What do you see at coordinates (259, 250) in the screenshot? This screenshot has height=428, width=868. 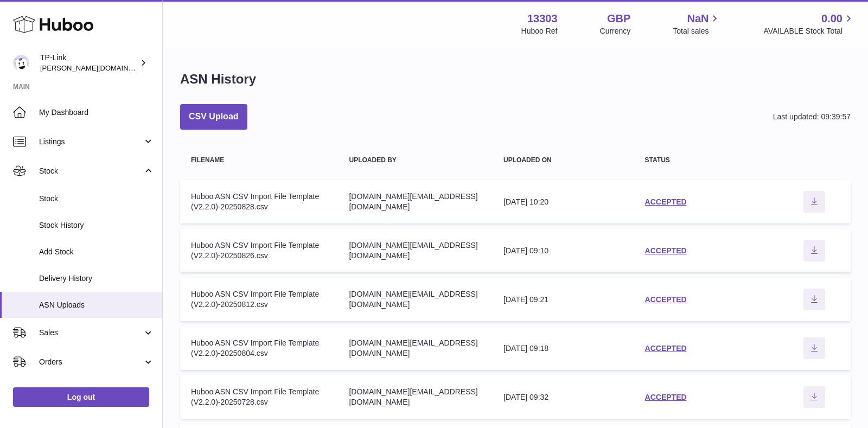 I see `div: Huboo ASN CSV Import File Template (V2.2.0)-20250826.csv` at bounding box center [259, 250].